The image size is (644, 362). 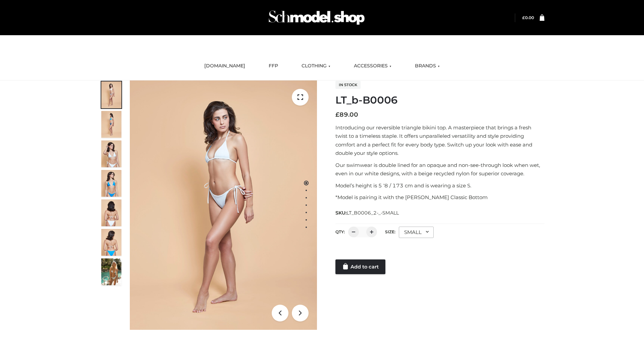 I want to click on img: Arieltop_CloudNine_AzureSky2.jpg, so click(x=111, y=272).